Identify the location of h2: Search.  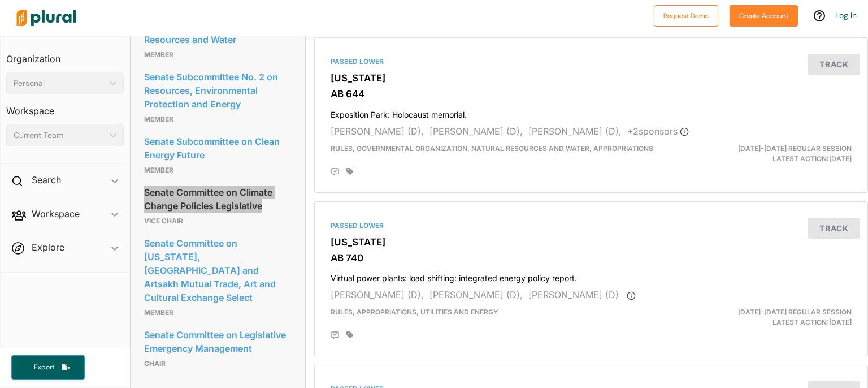
(46, 180).